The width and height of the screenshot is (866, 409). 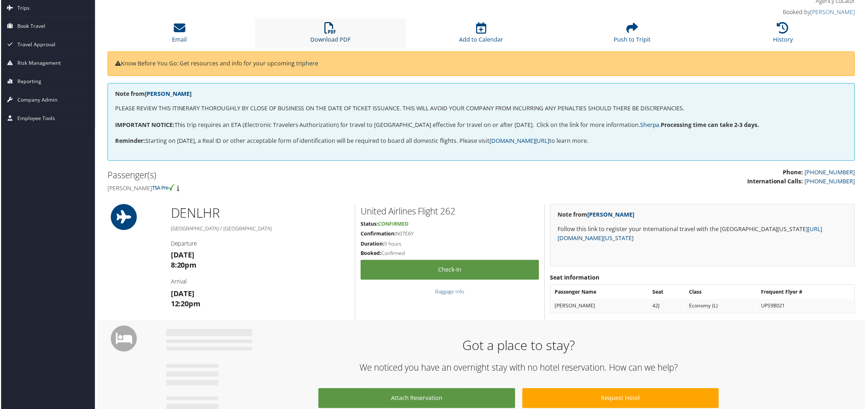 I want to click on h4: Departure, so click(x=259, y=244).